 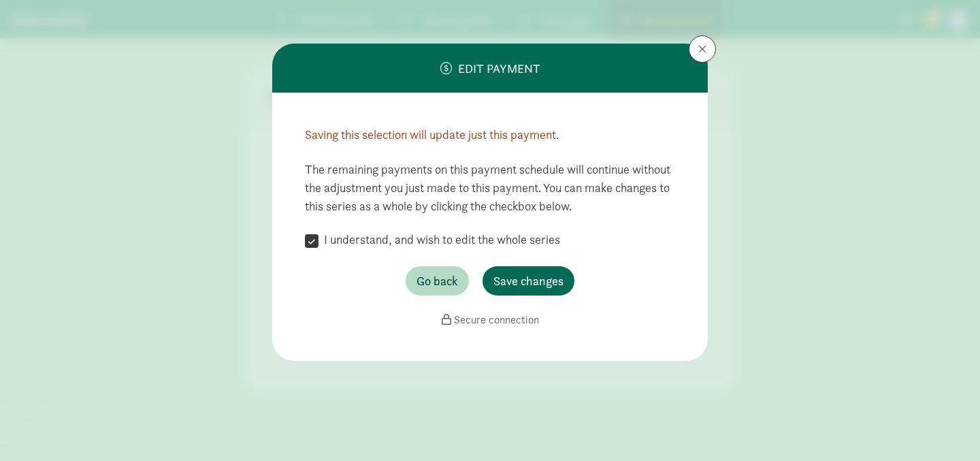 What do you see at coordinates (439, 240) in the screenshot?
I see `label: I understand, and wish to edit the whole series` at bounding box center [439, 240].